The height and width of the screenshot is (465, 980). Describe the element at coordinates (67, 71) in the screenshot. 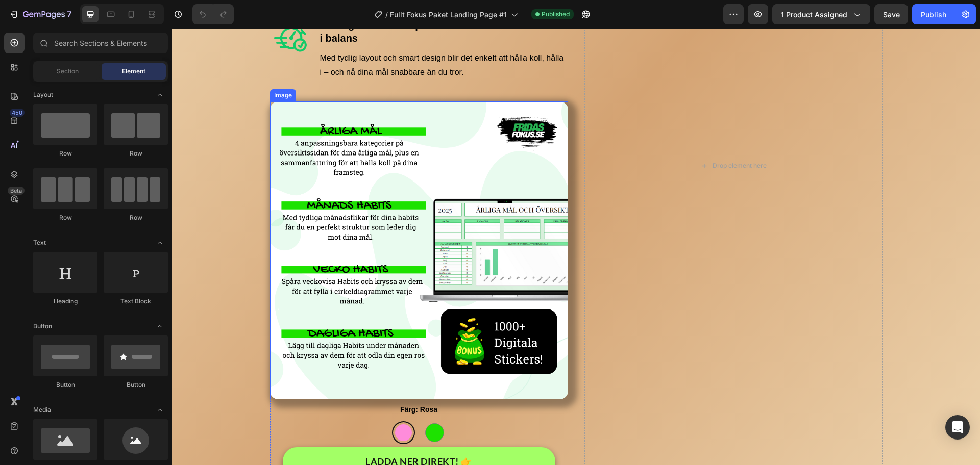

I see `span: Section` at that location.